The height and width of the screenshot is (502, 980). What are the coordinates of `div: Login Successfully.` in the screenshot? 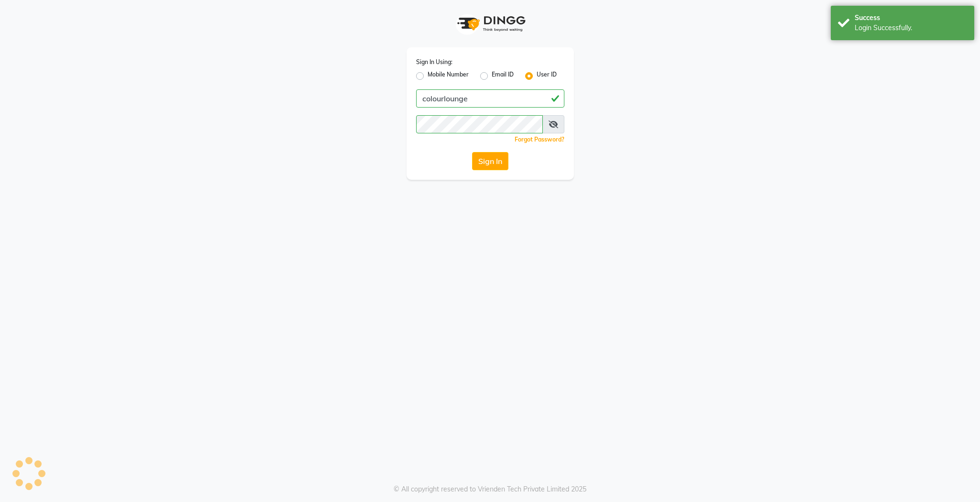 It's located at (912, 27).